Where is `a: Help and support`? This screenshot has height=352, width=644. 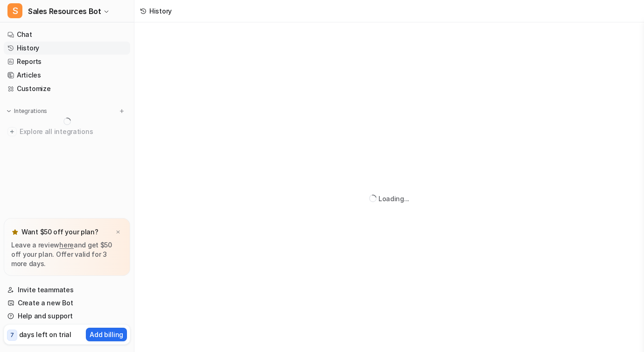 a: Help and support is located at coordinates (67, 316).